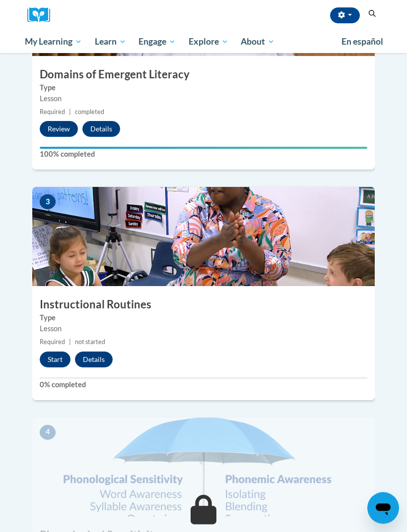  What do you see at coordinates (90, 342) in the screenshot?
I see `span: not started` at bounding box center [90, 342].